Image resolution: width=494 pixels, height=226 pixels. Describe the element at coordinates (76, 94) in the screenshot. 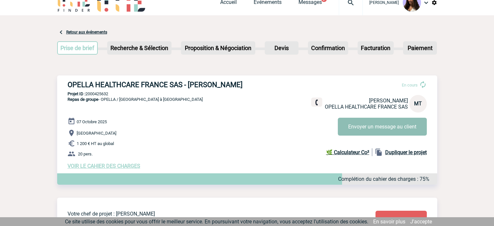

I see `b: Projet ID :` at that location.